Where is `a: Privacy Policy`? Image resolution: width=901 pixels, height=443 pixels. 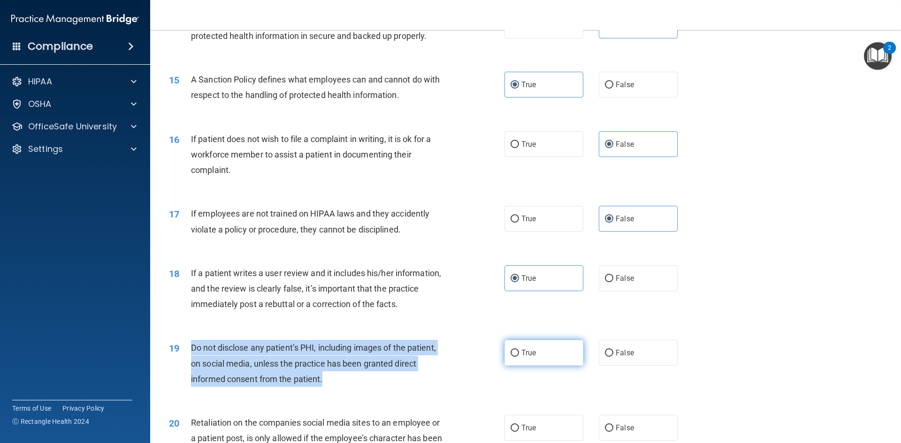
a: Privacy Policy is located at coordinates (84, 409).